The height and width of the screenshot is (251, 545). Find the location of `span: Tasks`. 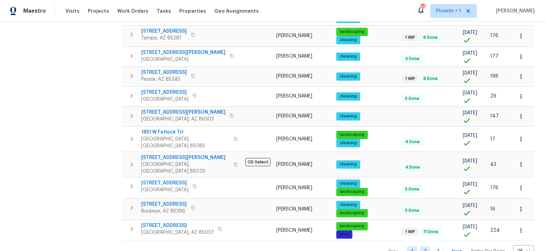

span: Tasks is located at coordinates (164, 11).